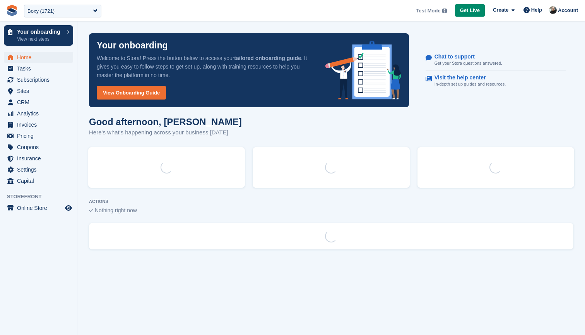 This screenshot has height=335, width=585. What do you see at coordinates (40, 158) in the screenshot?
I see `span: Insurance` at bounding box center [40, 158].